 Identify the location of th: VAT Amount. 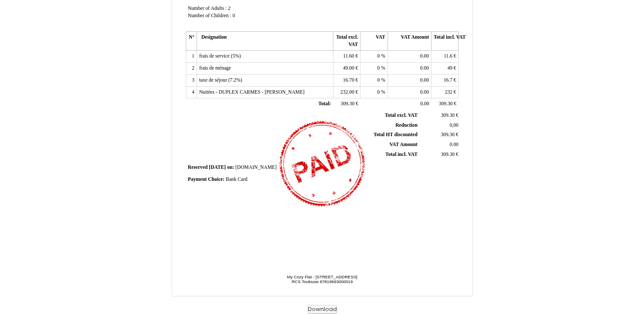
(409, 41).